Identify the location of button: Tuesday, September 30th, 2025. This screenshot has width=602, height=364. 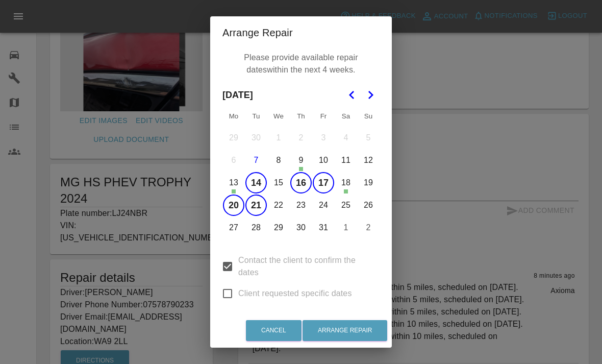
(256, 137).